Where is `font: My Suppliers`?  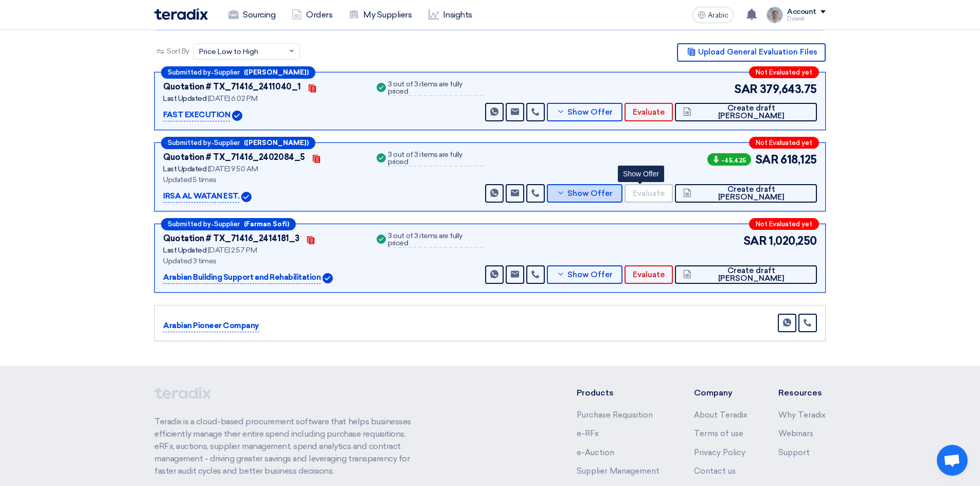
font: My Suppliers is located at coordinates (388, 14).